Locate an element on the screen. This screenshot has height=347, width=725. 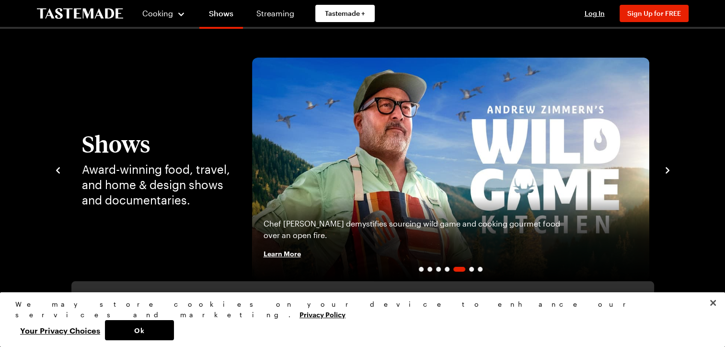
span: Go to slide 6 is located at coordinates (472, 269).